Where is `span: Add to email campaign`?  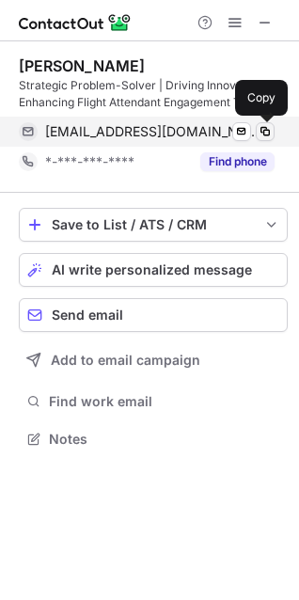
span: Add to email campaign is located at coordinates (125, 360).